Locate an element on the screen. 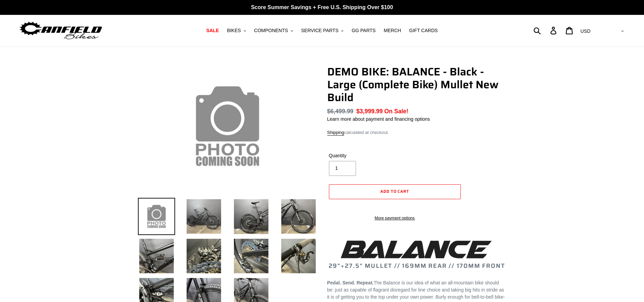 This screenshot has height=302, width=644. a: Shipping is located at coordinates (336, 132).